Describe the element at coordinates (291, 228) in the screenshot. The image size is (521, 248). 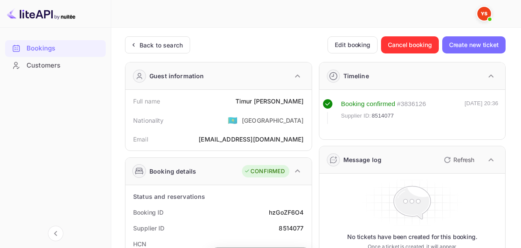
I see `div: 8514077` at that location.